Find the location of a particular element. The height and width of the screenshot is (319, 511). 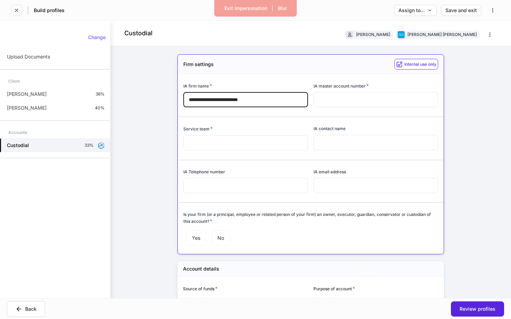

div: Source of funds is located at coordinates (246, 288).